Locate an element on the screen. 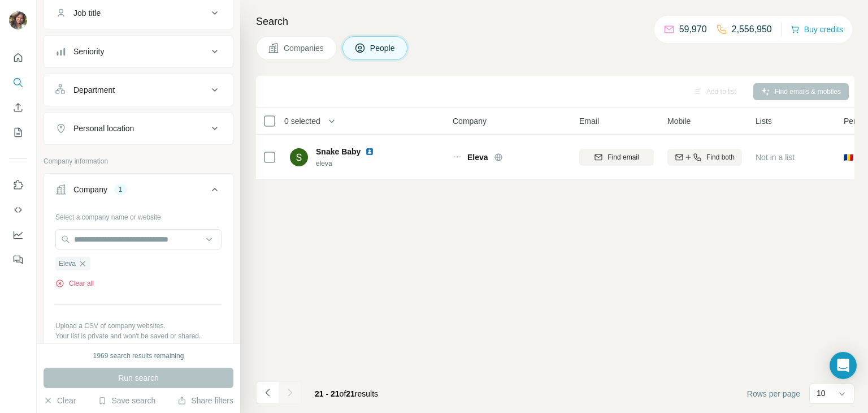  span: results is located at coordinates (347, 393).